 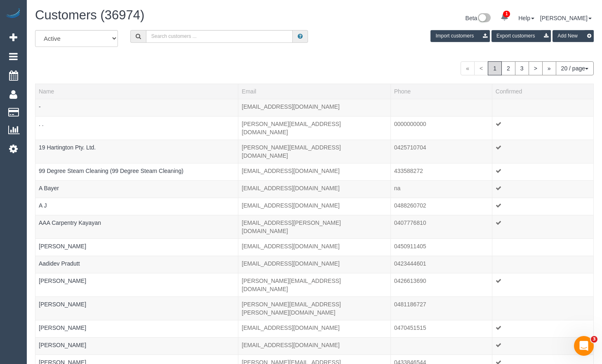 What do you see at coordinates (504, 18) in the screenshot?
I see `a: 1` at bounding box center [504, 18].